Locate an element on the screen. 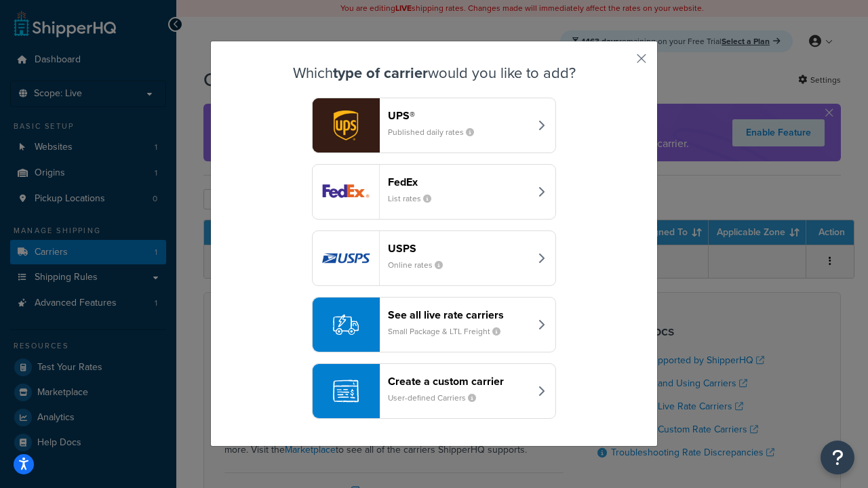 The width and height of the screenshot is (868, 488). small: Small Package & LTL Freight is located at coordinates (449, 331).